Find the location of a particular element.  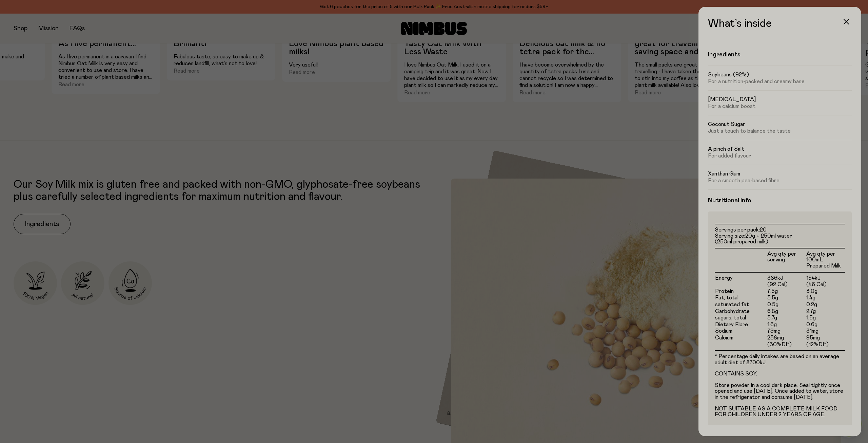

td: 7.5g is located at coordinates (786, 291).